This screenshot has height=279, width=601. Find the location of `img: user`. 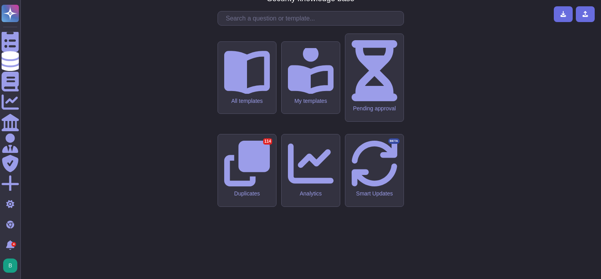

img: user is located at coordinates (10, 265).